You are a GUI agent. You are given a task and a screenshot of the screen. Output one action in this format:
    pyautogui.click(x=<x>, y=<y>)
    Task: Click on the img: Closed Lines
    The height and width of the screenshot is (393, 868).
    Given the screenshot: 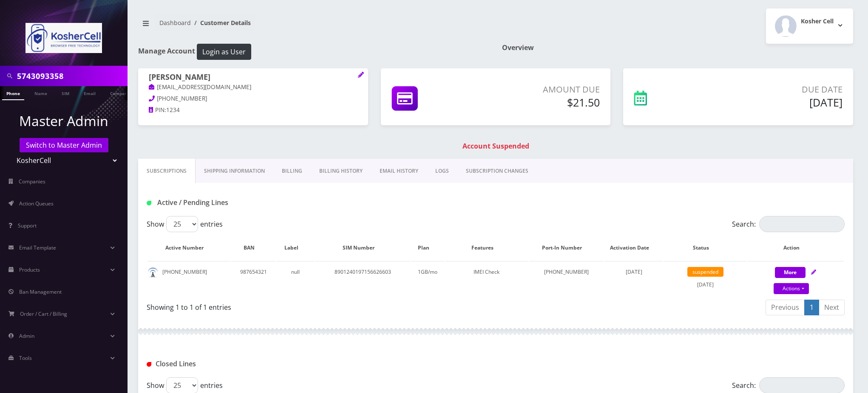 What is the action you would take?
    pyautogui.click(x=149, y=365)
    